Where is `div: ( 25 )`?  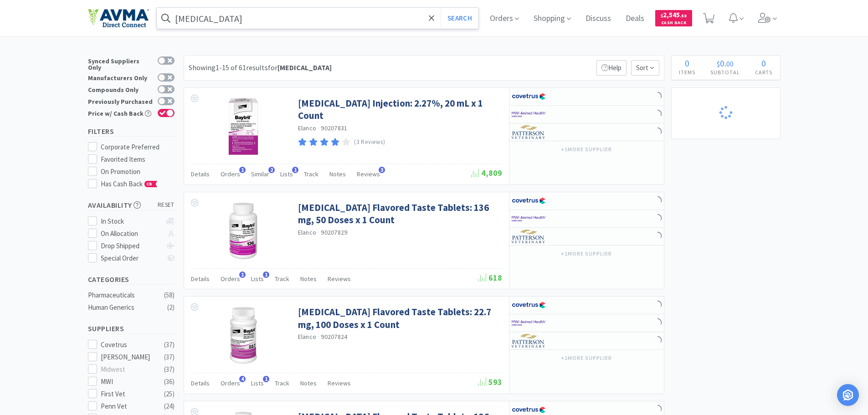 div: ( 25 ) is located at coordinates (169, 394).